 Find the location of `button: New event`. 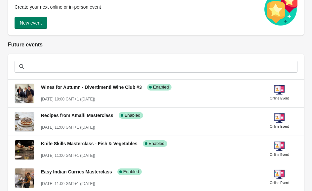

button: New event is located at coordinates (31, 23).